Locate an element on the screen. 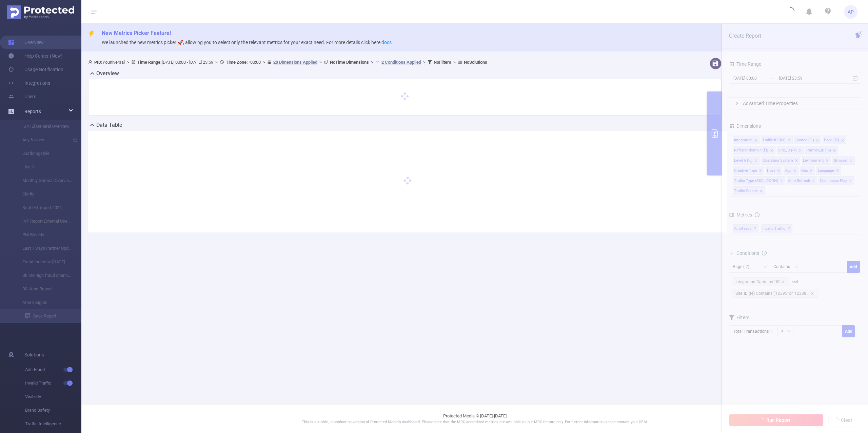 Image resolution: width=868 pixels, height=433 pixels. span: Visibility is located at coordinates (53, 397).